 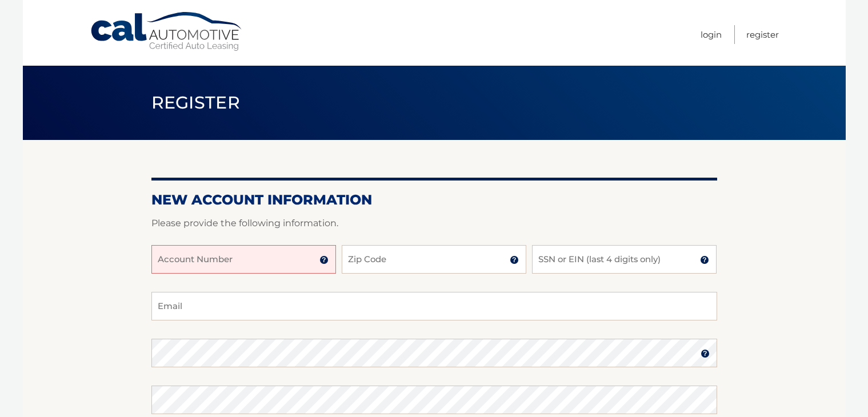 I want to click on a: Cal Automotive, so click(x=167, y=31).